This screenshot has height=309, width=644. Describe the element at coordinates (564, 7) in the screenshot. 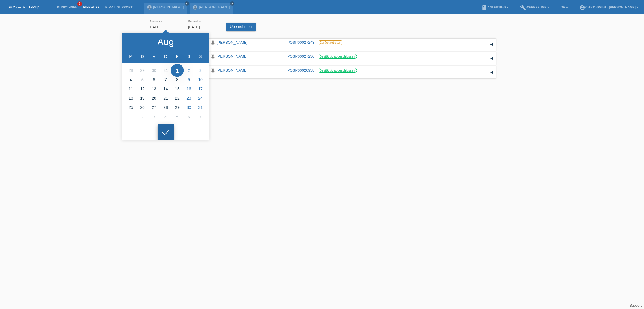

I see `a: DE ▾` at that location.